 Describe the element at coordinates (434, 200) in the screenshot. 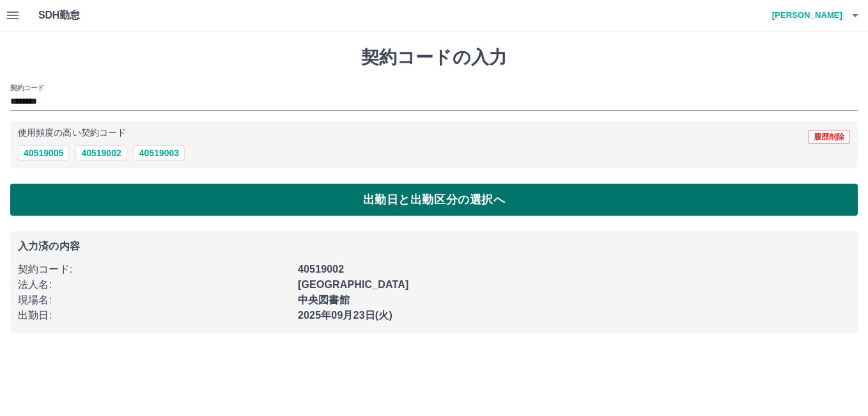

I see `button: 出勤日と出勤区分の選択へ` at that location.